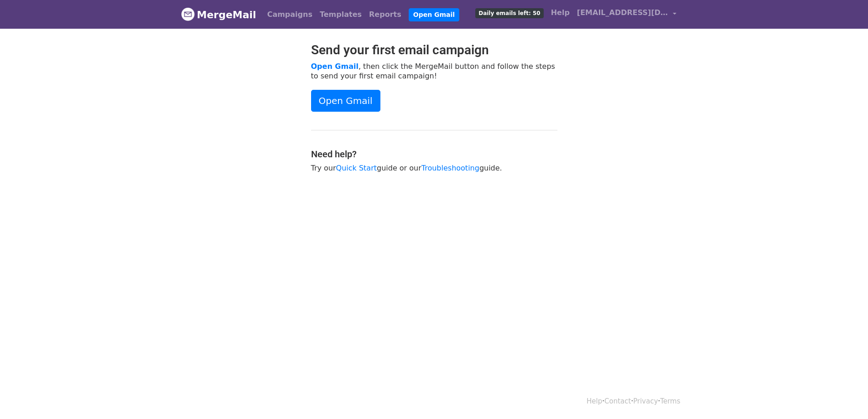 This screenshot has height=419, width=868. What do you see at coordinates (434, 50) in the screenshot?
I see `h2: Send your first email campaign` at bounding box center [434, 50].